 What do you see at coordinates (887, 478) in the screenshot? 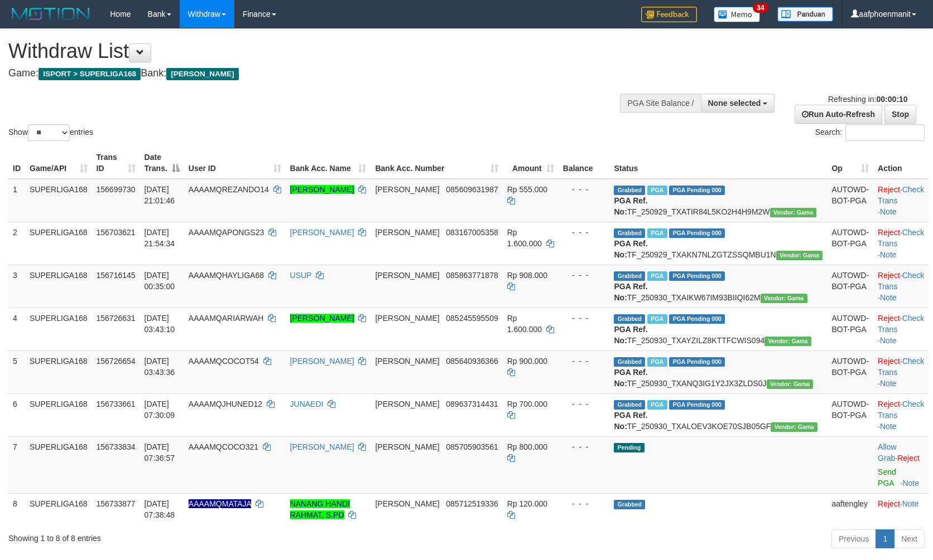
I see `a: Send PGA` at bounding box center [887, 478].